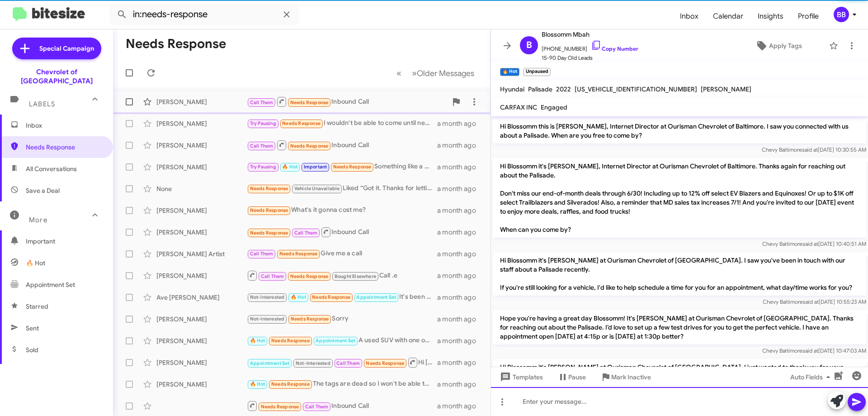 The image size is (868, 416). Describe the element at coordinates (785, 46) in the screenshot. I see `span: Apply Tags` at that location.